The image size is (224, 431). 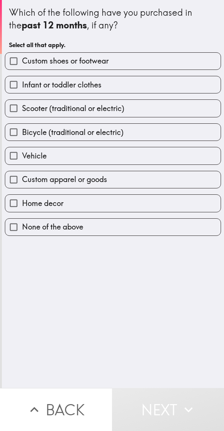 What do you see at coordinates (34, 156) in the screenshot?
I see `span: Vehicle` at bounding box center [34, 156].